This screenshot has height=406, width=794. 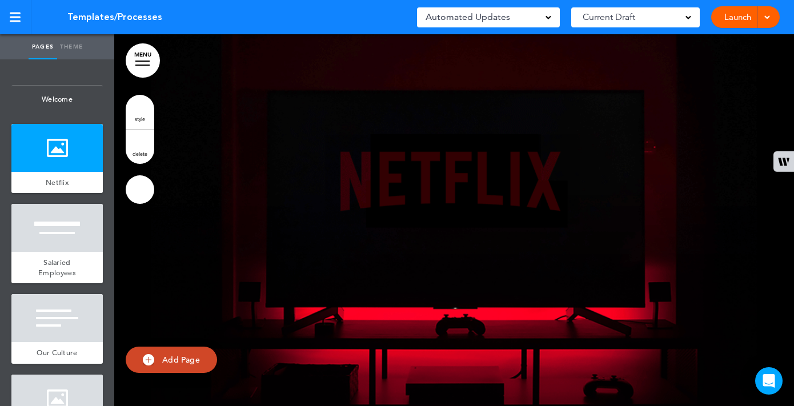 What do you see at coordinates (181, 360) in the screenshot?
I see `span: Add Page` at bounding box center [181, 360].